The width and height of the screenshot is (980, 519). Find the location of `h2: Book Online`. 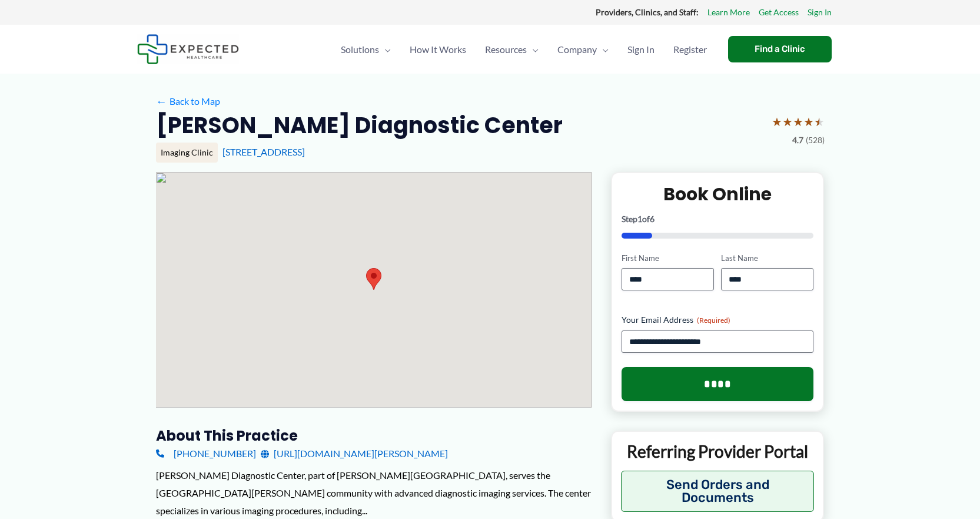

h2: Book Online is located at coordinates (718, 194).